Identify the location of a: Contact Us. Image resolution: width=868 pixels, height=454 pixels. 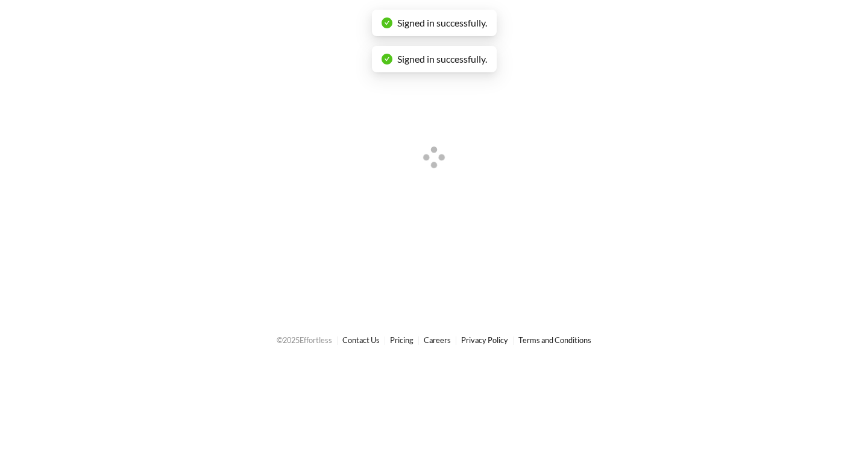
(361, 340).